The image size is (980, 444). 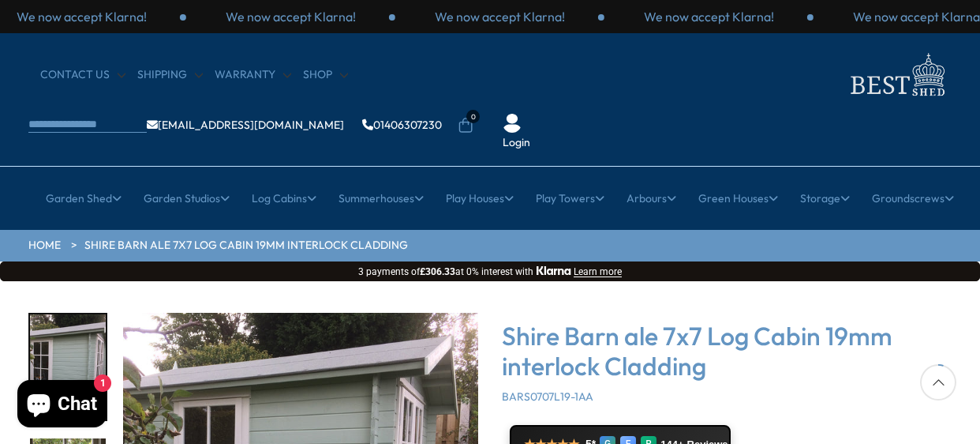 What do you see at coordinates (61, 405) in the screenshot?
I see `inbox-online-store-chat: Shopify online store chat` at bounding box center [61, 405].